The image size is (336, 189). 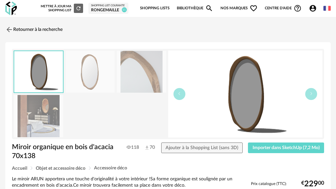 What do you see at coordinates (61, 168) in the screenshot?
I see `span: Objet et accessoire déco` at bounding box center [61, 168].